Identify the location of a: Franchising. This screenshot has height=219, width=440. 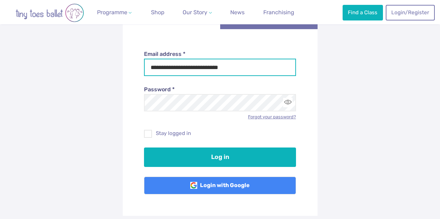
(278, 13).